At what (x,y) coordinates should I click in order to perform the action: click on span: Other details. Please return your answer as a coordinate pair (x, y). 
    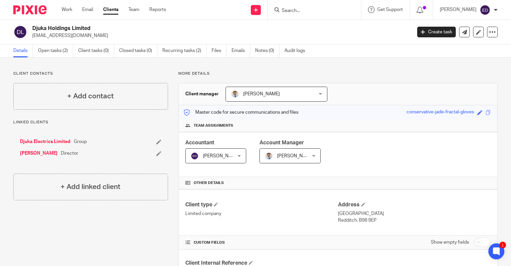
    Looking at the image, I should click on (209, 183).